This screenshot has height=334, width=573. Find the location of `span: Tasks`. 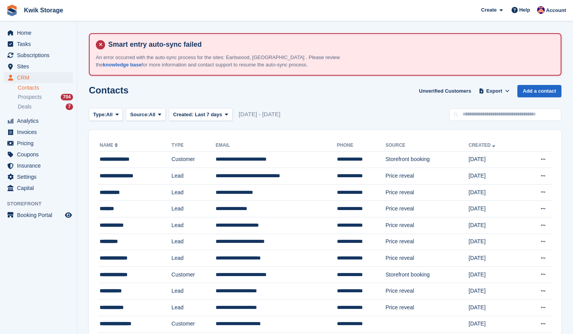

span: Tasks is located at coordinates (40, 44).